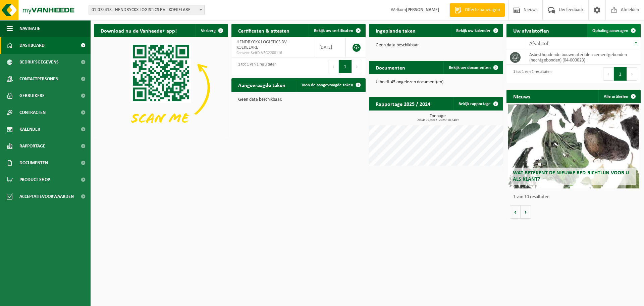  What do you see at coordinates (262, 85) in the screenshot?
I see `h2: Aangevraagde taken` at bounding box center [262, 85].